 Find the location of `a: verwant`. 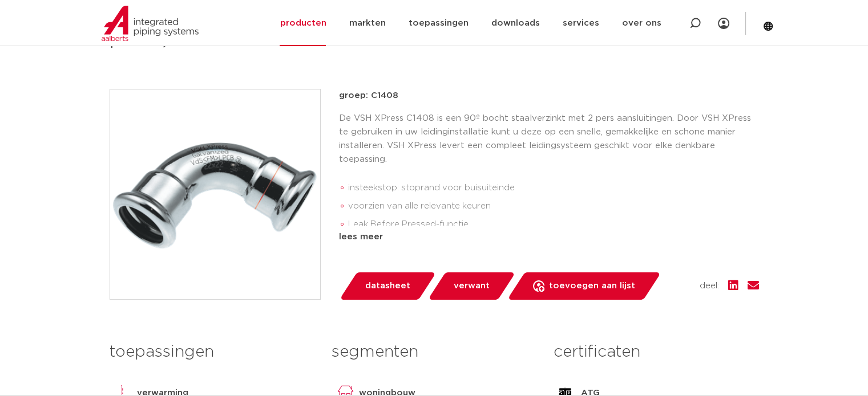

a: verwant is located at coordinates (471, 286).